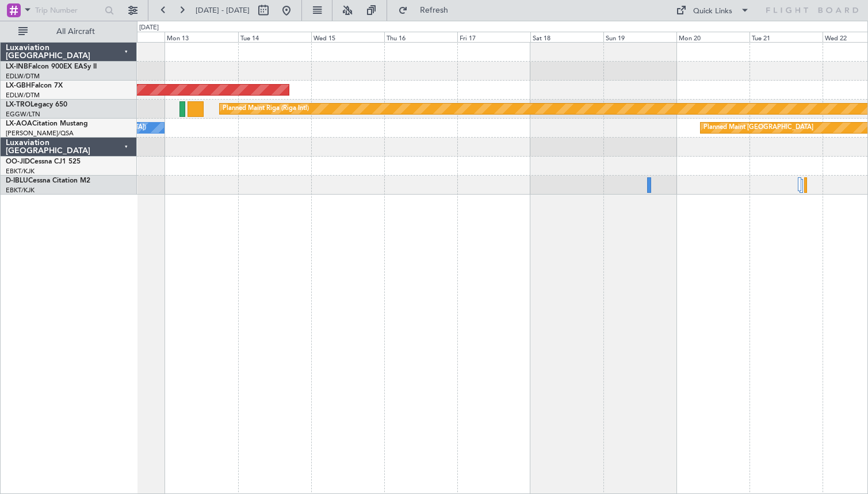 The height and width of the screenshot is (494, 868). I want to click on span: OO-JID, so click(18, 162).